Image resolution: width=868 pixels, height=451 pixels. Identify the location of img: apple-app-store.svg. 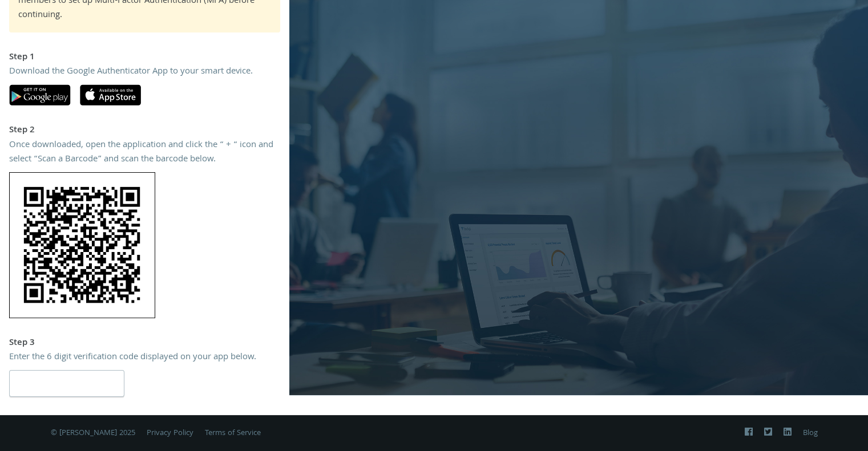
(111, 95).